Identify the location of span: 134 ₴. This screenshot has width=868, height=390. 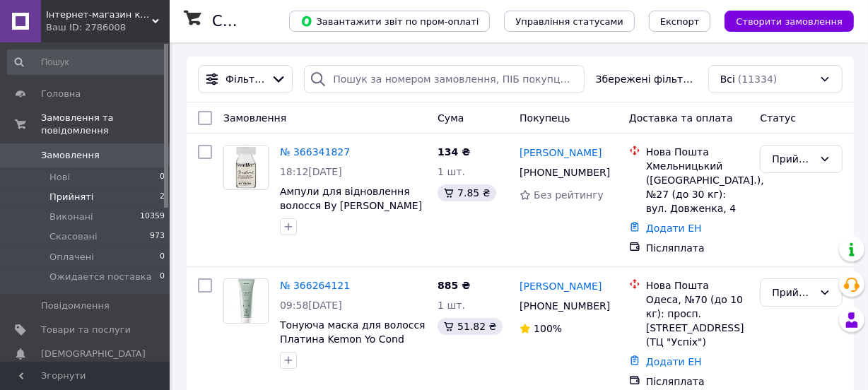
(454, 152).